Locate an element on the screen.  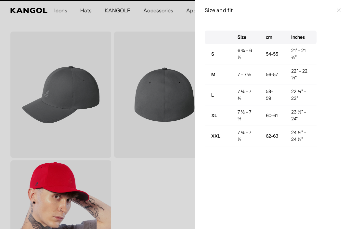
td: 22" - 22 ½" is located at coordinates (301, 74).